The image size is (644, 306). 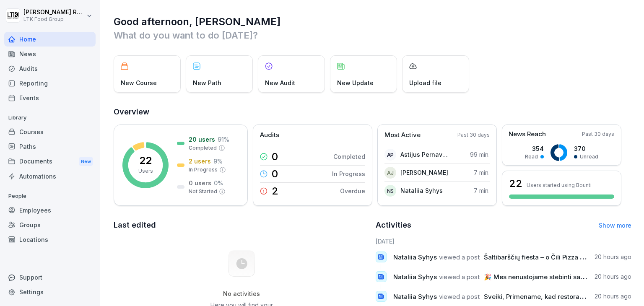 I want to click on p: 2 users, so click(x=200, y=161).